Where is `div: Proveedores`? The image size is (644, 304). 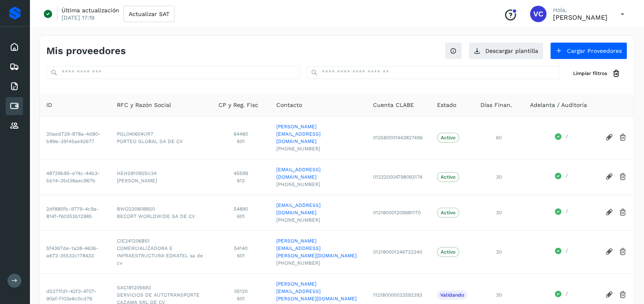
div: Proveedores is located at coordinates (14, 126).